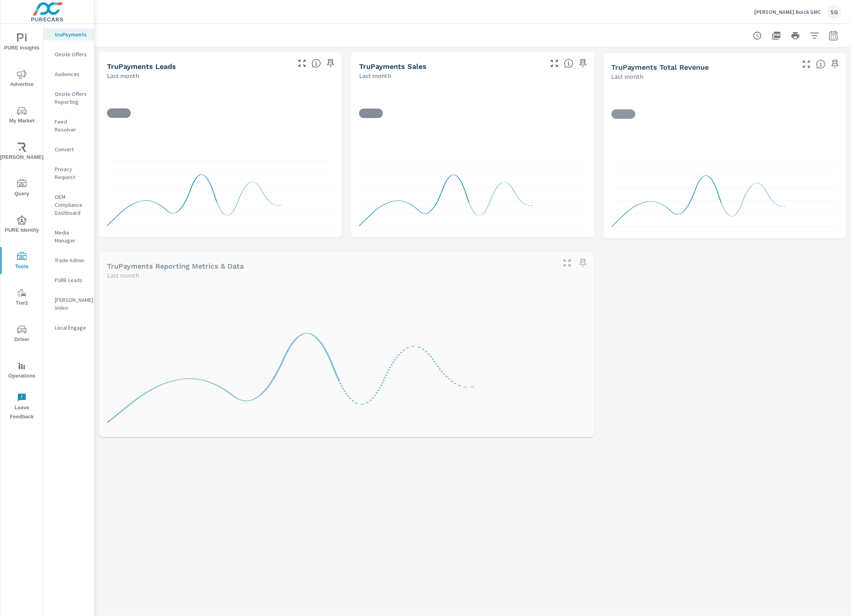 The width and height of the screenshot is (851, 616). Describe the element at coordinates (22, 407) in the screenshot. I see `span: Leave Feedback` at that location.